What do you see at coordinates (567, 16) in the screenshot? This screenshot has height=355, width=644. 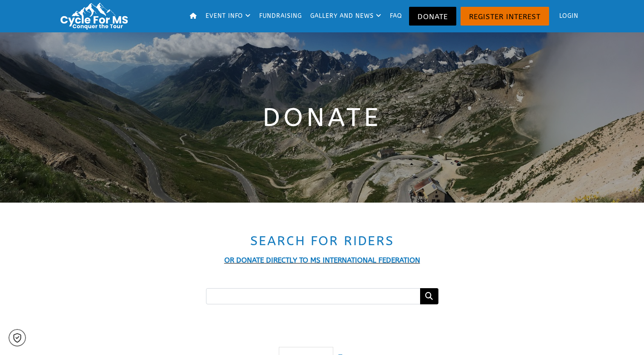 I see `a: Login` at bounding box center [567, 16].